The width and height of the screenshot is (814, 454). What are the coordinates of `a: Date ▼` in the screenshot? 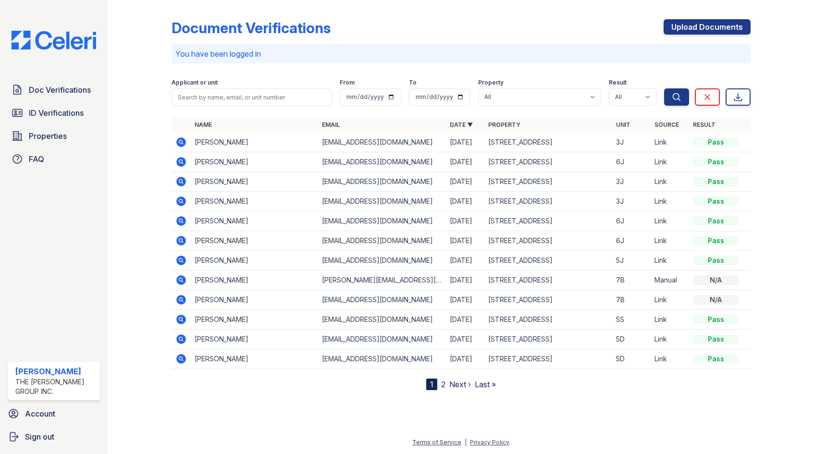 It's located at (462, 125).